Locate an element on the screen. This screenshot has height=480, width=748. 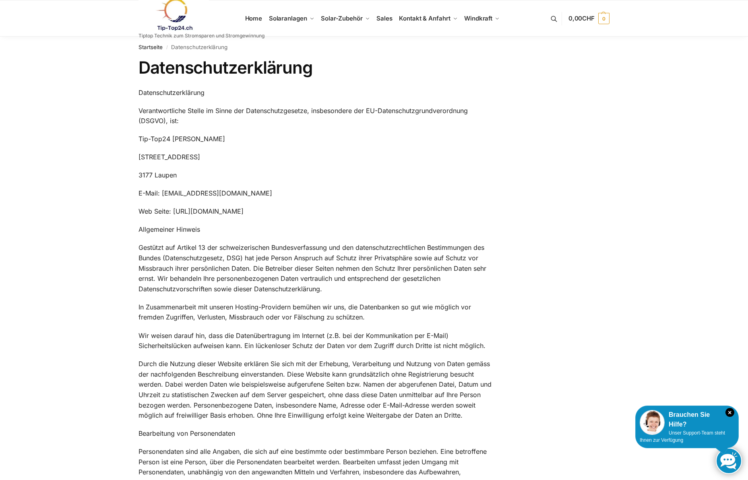
i: Schließen is located at coordinates (730, 413).